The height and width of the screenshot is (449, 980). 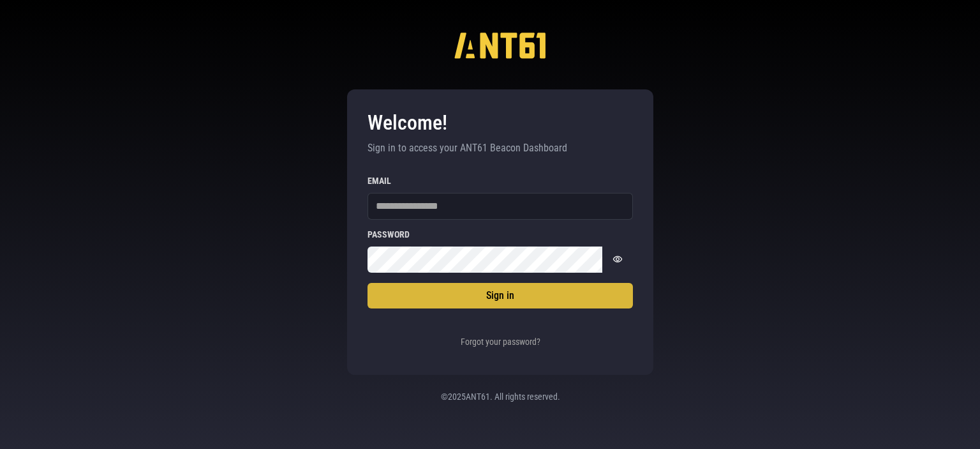 I want to click on button: Sign in, so click(x=500, y=296).